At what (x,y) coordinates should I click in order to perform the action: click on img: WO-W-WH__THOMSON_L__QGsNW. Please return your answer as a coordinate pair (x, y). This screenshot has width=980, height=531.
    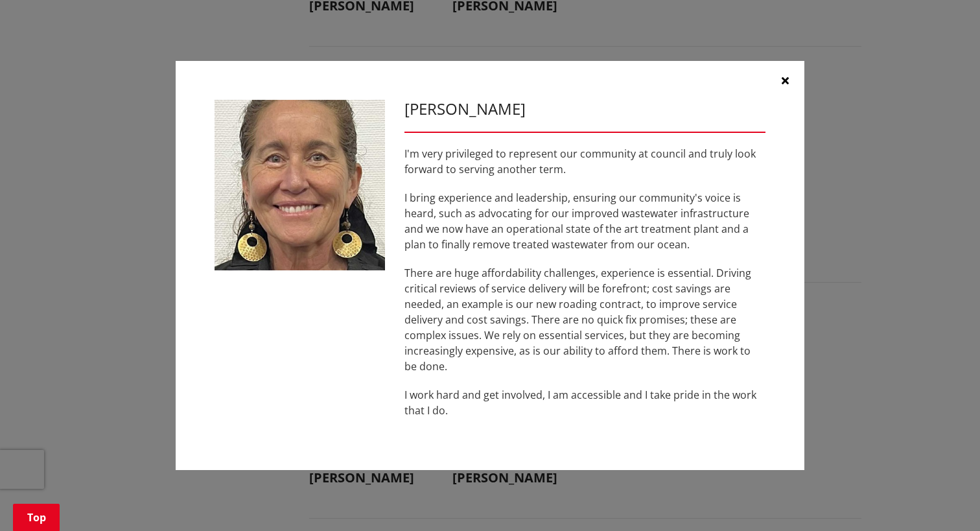
    Looking at the image, I should click on (299, 185).